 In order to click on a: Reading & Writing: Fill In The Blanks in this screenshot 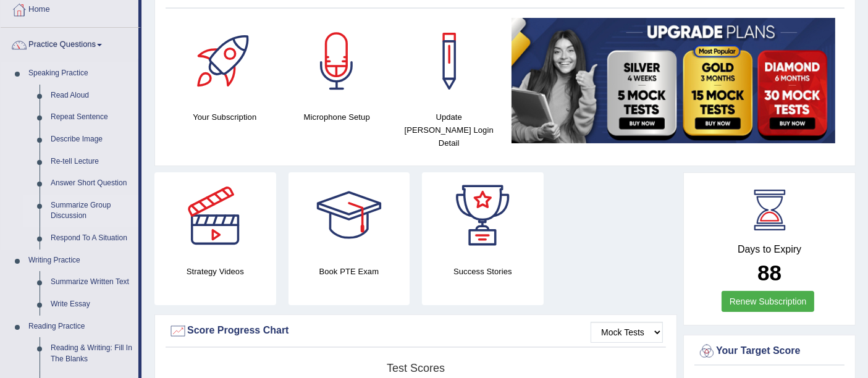, I will do `click(91, 354)`.